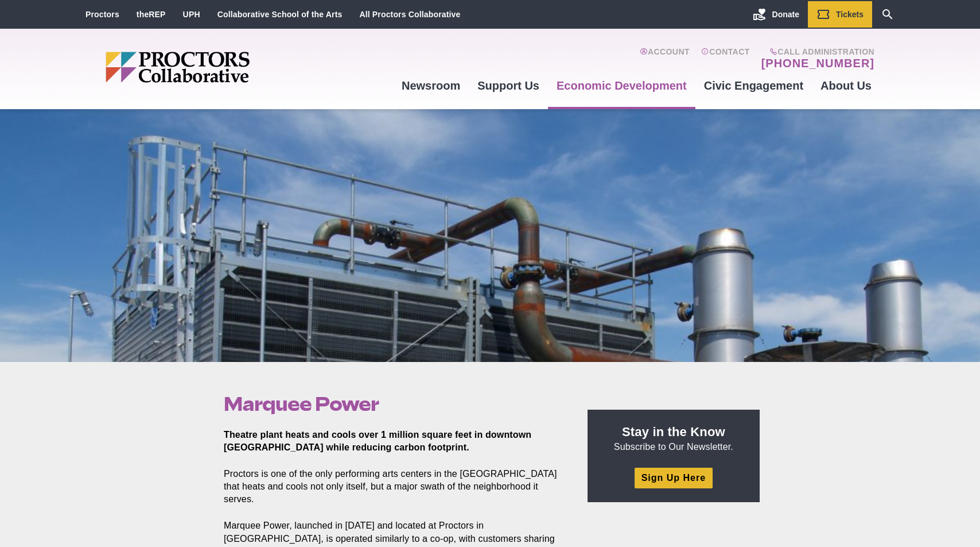 Image resolution: width=980 pixels, height=547 pixels. I want to click on a: Civic Engagement, so click(754, 85).